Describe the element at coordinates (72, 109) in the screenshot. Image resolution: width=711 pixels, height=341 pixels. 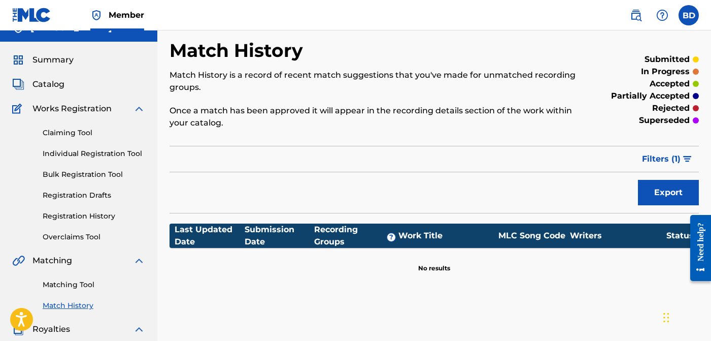
I see `span: Works Registration` at that location.